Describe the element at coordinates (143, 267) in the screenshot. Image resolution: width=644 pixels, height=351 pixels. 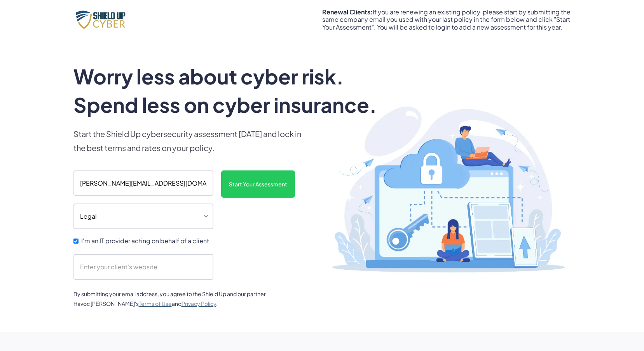
I see `input: Enter your client's website` at that location.